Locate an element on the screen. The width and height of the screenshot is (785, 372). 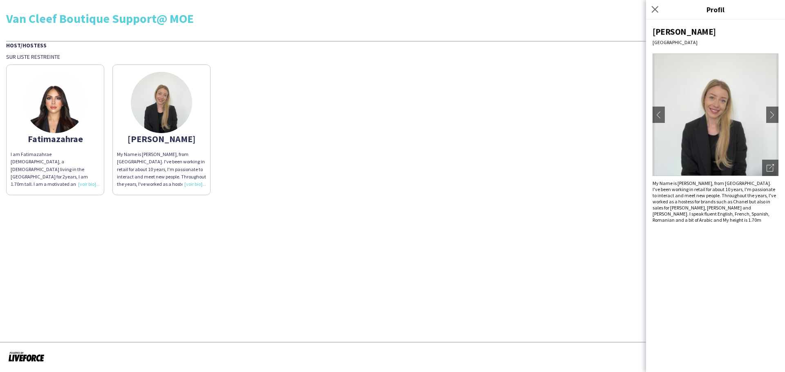
div: Van Cleef Boutique Support@ MOE is located at coordinates (392, 18).